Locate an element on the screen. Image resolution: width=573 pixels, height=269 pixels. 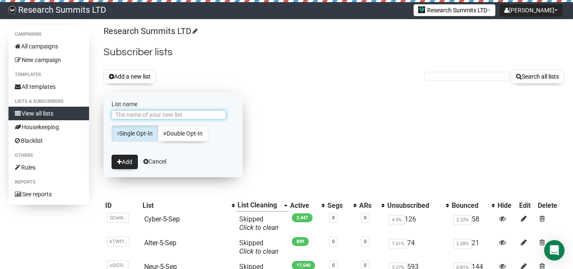
div: List Cleaning is located at coordinates (259, 205).